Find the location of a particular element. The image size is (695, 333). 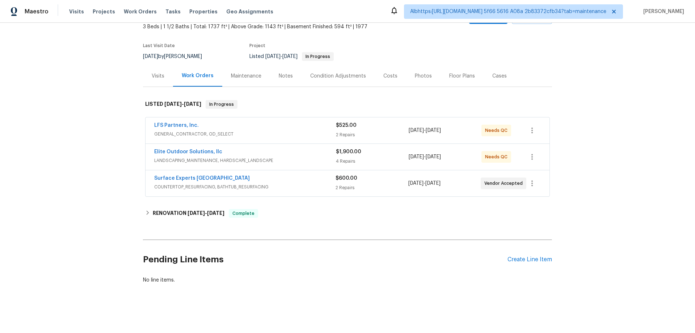

div: Visits is located at coordinates (158, 76).